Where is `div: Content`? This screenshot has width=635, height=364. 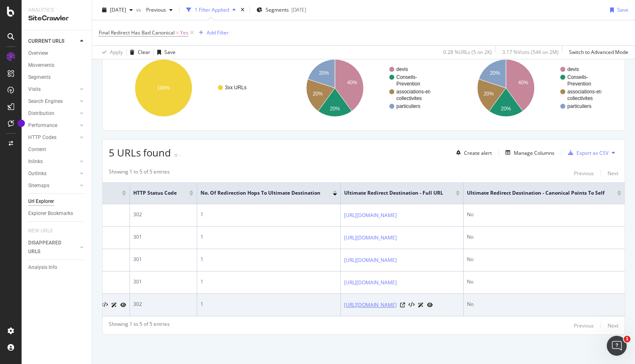 div: Content is located at coordinates (37, 149).